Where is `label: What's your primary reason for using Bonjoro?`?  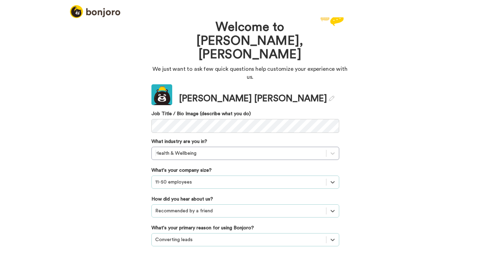 label: What's your primary reason for using Bonjoro? is located at coordinates (203, 228).